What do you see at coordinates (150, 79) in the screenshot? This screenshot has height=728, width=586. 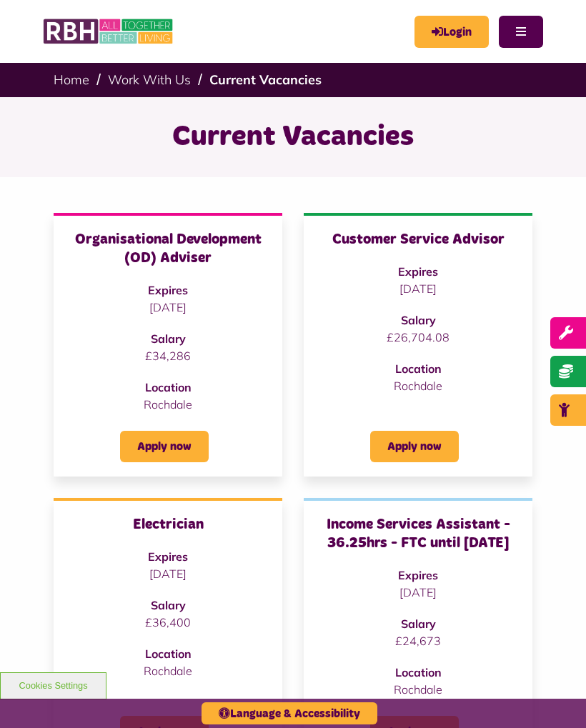 I see `a: Work With Us` at bounding box center [150, 79].